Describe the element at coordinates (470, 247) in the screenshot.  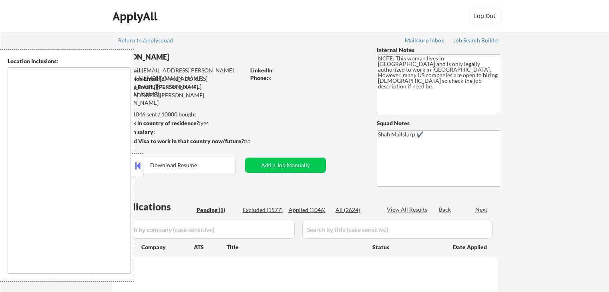
I see `div: Date Applied` at that location.